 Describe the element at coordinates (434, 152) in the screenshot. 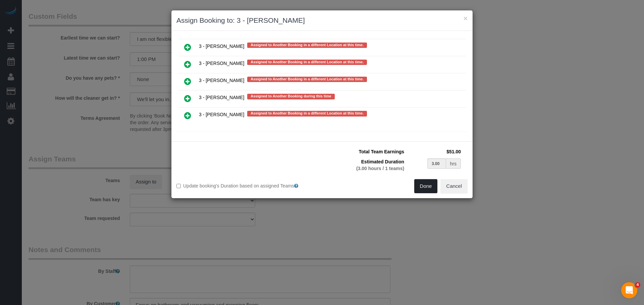

I see `td: $51.00` at that location.